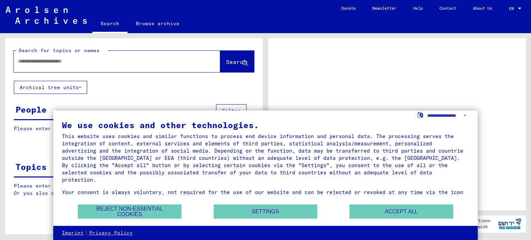 This screenshot has height=240, width=531. What do you see at coordinates (111, 234) in the screenshot?
I see `a: Privacy Policy` at bounding box center [111, 234].